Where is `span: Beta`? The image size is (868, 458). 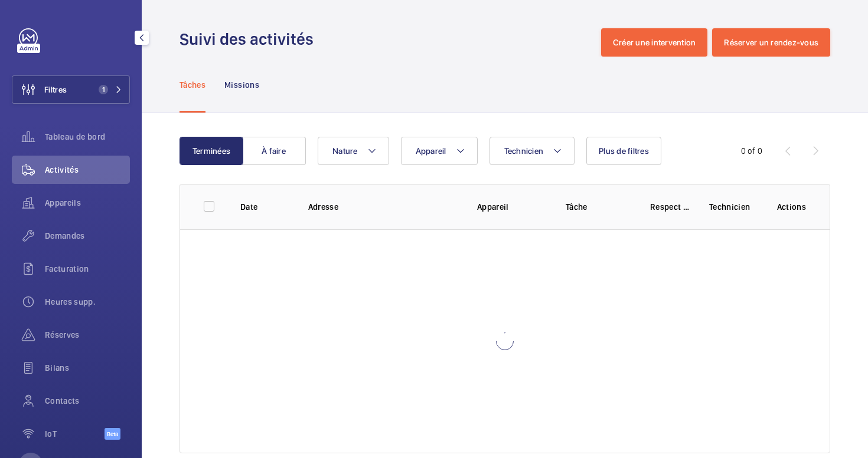
span: Beta is located at coordinates (112, 434).